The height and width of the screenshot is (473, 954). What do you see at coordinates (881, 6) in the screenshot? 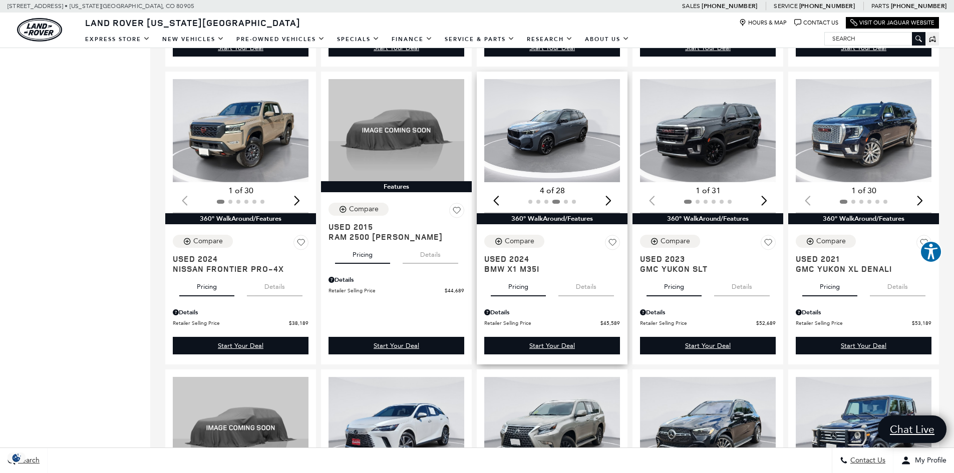
I see `span: Parts` at bounding box center [881, 6].